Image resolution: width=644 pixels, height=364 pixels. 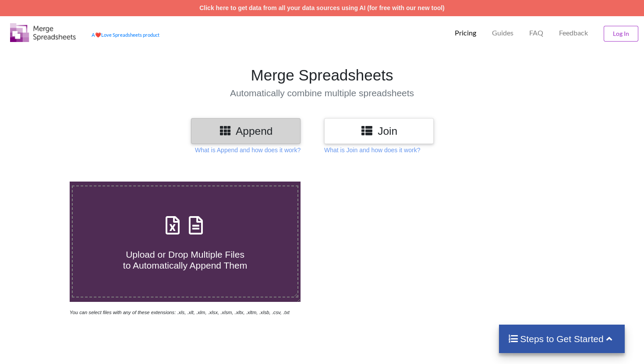 I want to click on h4: Steps to Get Started, so click(x=561, y=339).